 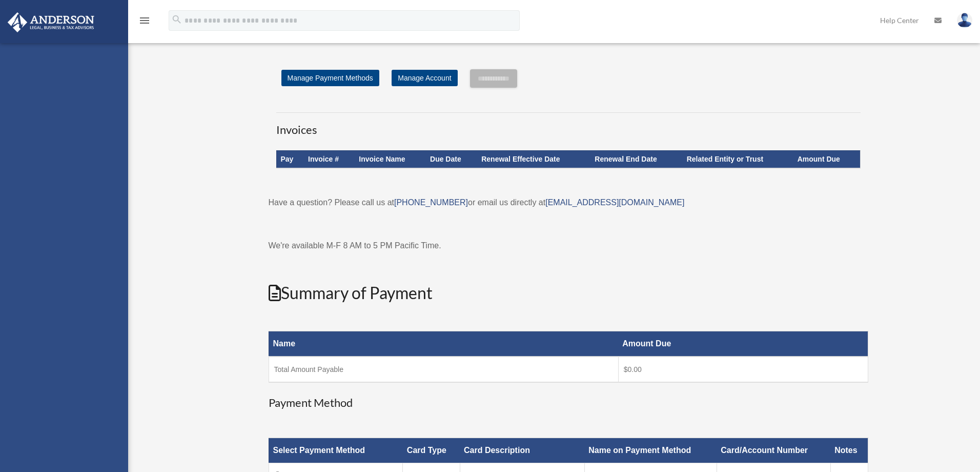 I want to click on th: Notes, so click(x=849, y=450).